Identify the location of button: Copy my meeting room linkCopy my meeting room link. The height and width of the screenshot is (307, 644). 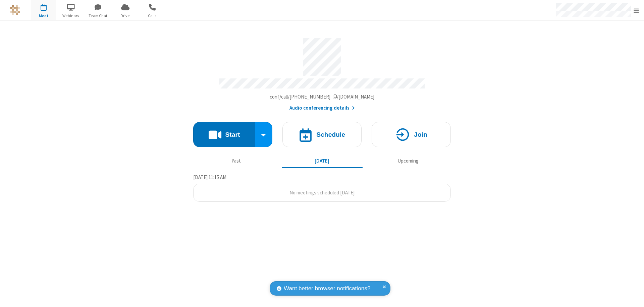
(322, 97).